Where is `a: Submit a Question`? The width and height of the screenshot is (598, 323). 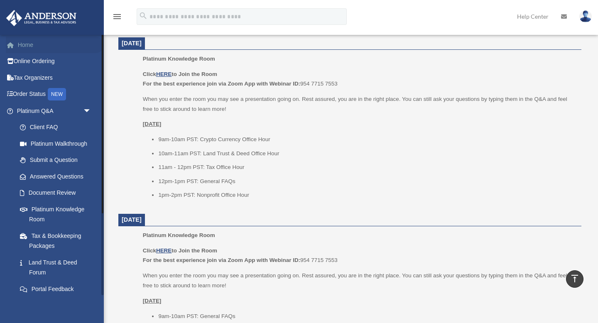
a: Submit a Question is located at coordinates (58, 160).